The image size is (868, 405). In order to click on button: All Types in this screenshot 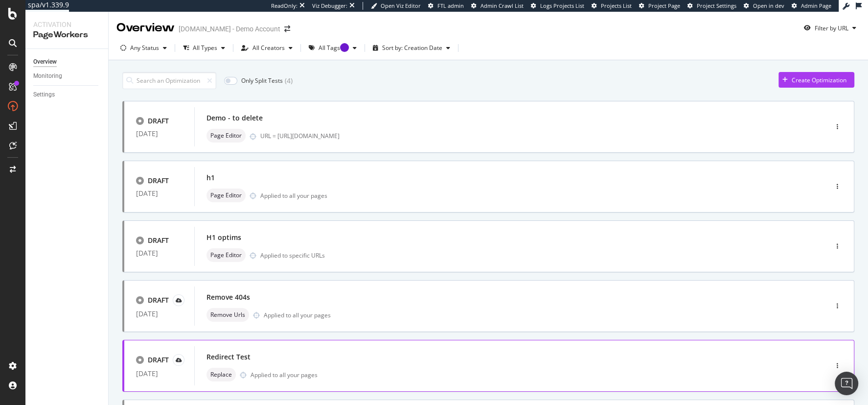, I will do `click(204, 48)`.